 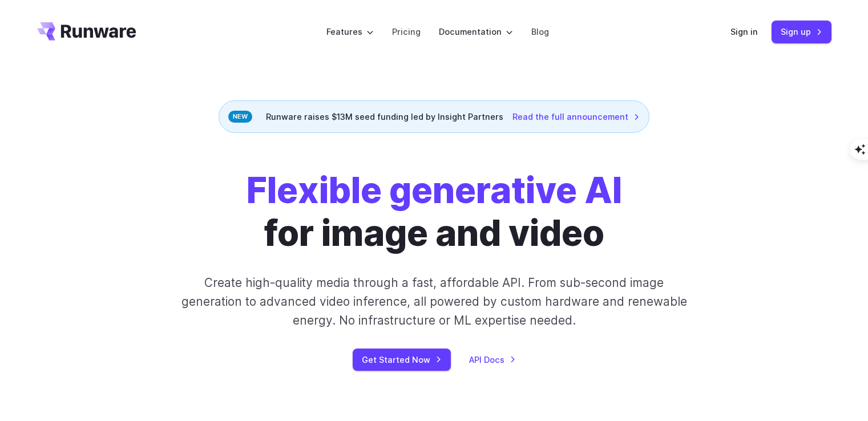 What do you see at coordinates (540, 32) in the screenshot?
I see `a: Blog` at bounding box center [540, 32].